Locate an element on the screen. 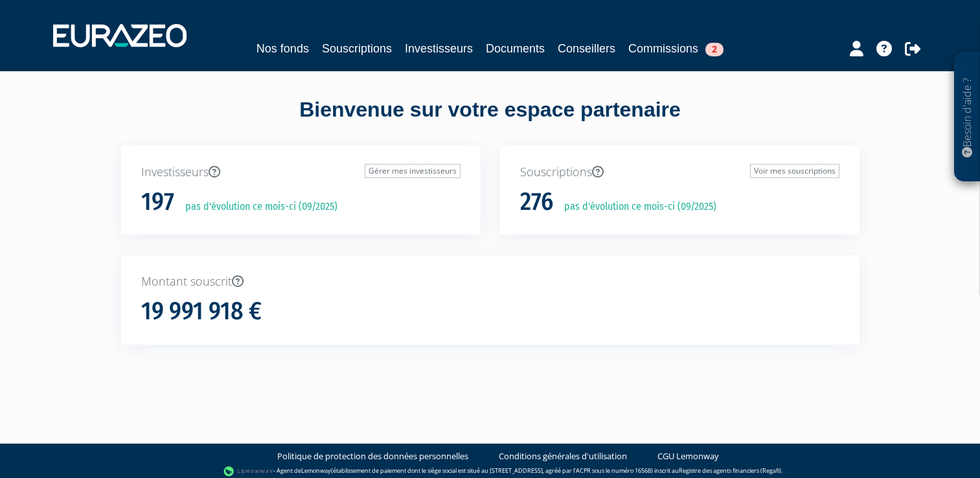  a: Investisseurs is located at coordinates (438, 48).